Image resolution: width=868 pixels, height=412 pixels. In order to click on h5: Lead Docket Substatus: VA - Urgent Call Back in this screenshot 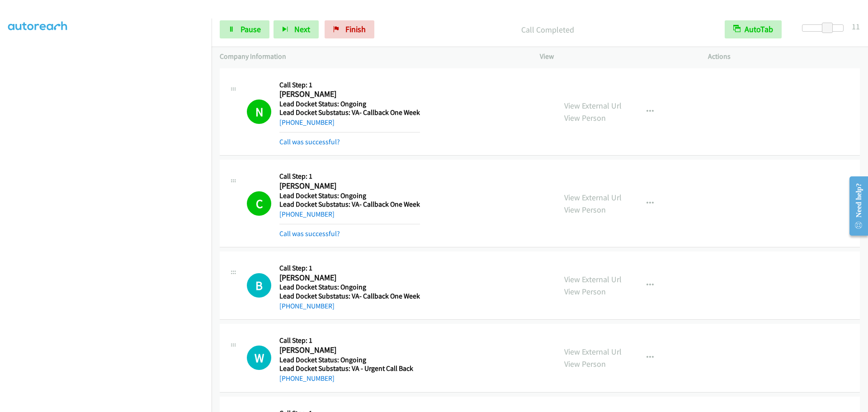, I will do `click(348, 368)`.